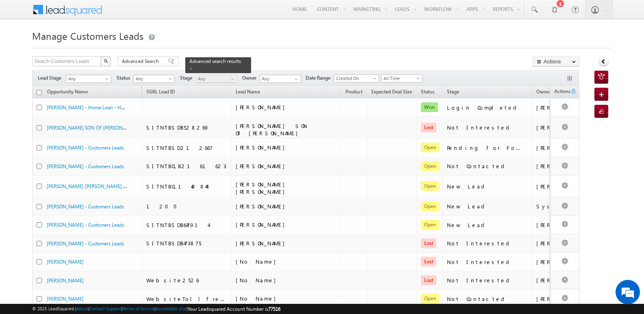 The width and height of the screenshot is (644, 314). I want to click on span: Product, so click(354, 91).